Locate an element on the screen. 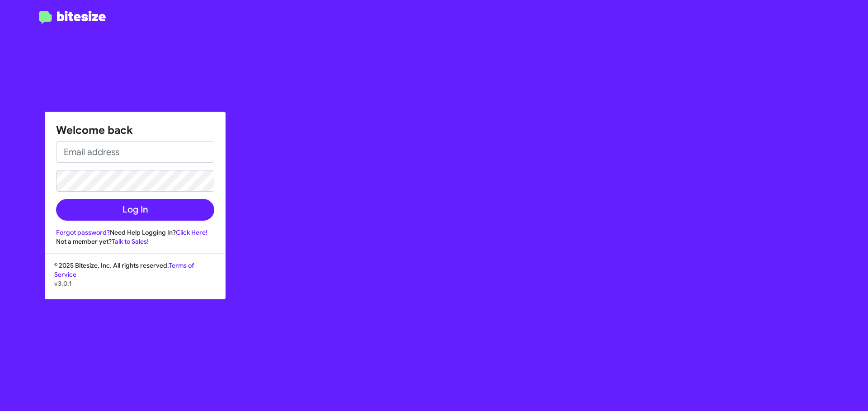 This screenshot has width=868, height=411. div: Need Help Logging In? is located at coordinates (135, 232).